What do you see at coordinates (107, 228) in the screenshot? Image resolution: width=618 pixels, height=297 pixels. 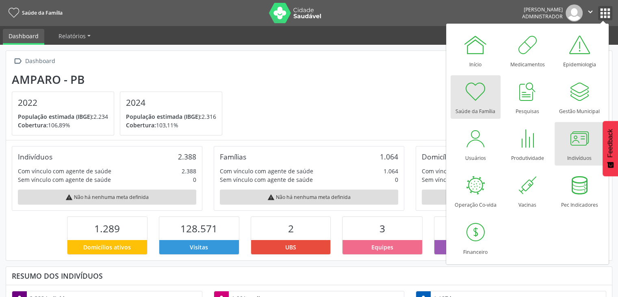 I see `span: 1.289` at bounding box center [107, 228].